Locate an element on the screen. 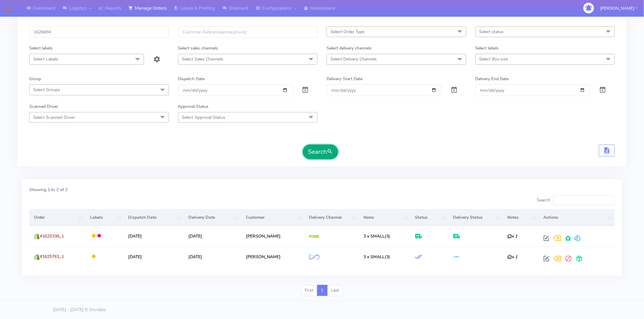  a: 1 is located at coordinates (322, 291).